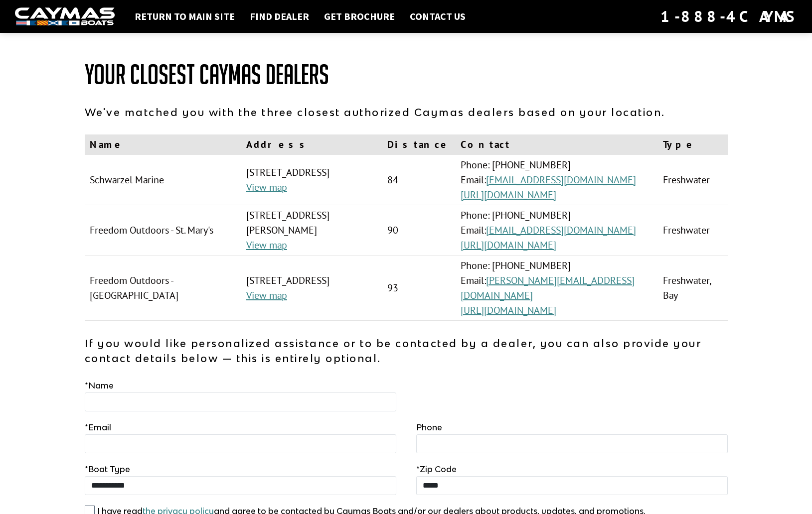 Image resolution: width=812 pixels, height=514 pixels. Describe the element at coordinates (163, 230) in the screenshot. I see `td: Freedom Outdoors - St. Mary's` at that location.